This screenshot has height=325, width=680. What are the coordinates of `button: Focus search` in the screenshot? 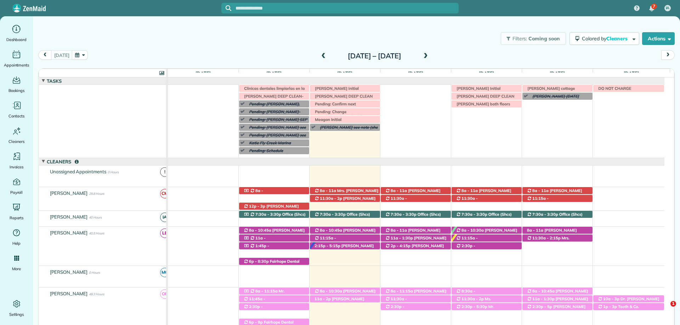 It's located at (226, 8).